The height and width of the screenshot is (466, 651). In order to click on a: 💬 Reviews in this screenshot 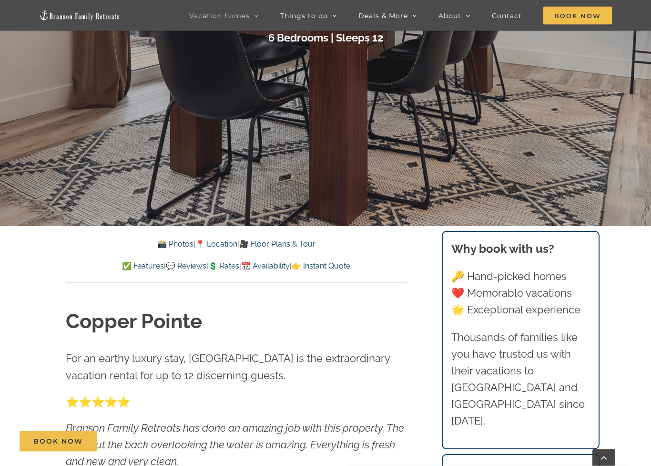, I will do `click(186, 266)`.